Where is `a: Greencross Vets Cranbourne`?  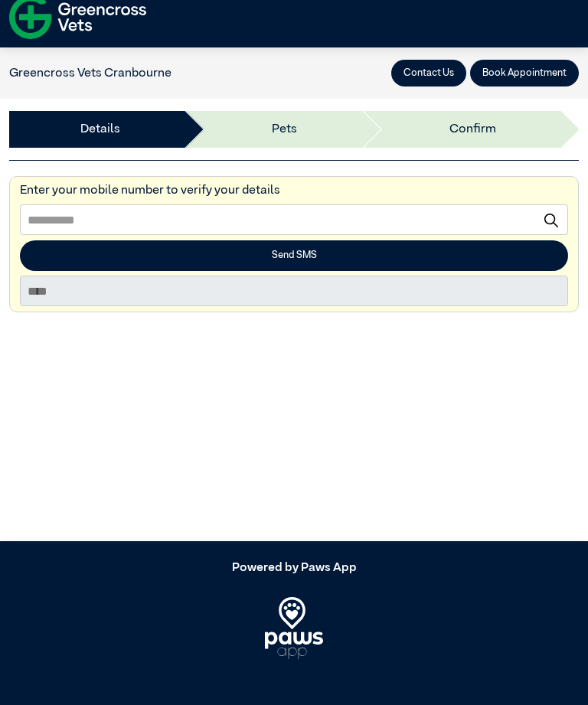
a: Greencross Vets Cranbourne is located at coordinates (90, 74).